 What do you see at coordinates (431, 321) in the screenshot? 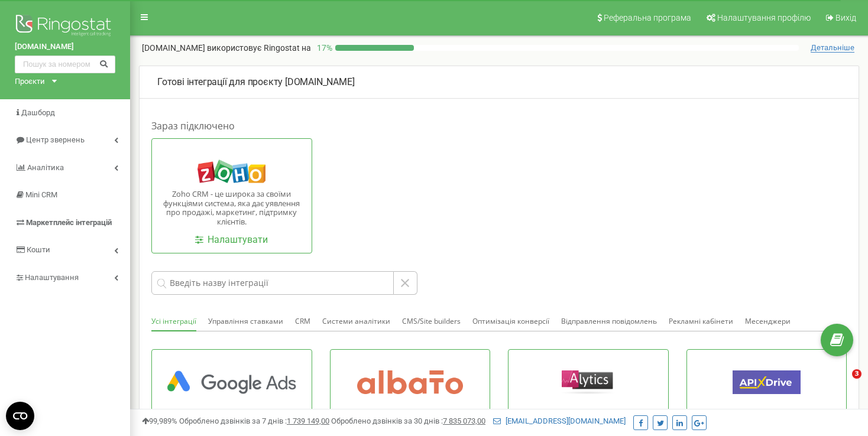
I see `button: CMS/Site builders` at bounding box center [431, 321].